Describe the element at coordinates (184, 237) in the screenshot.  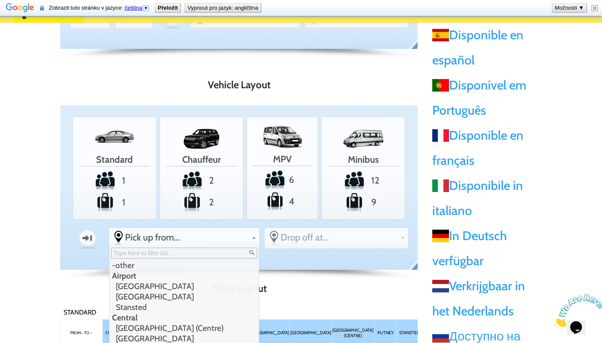
I see `div: Select the place the starting address falls within` at that location.